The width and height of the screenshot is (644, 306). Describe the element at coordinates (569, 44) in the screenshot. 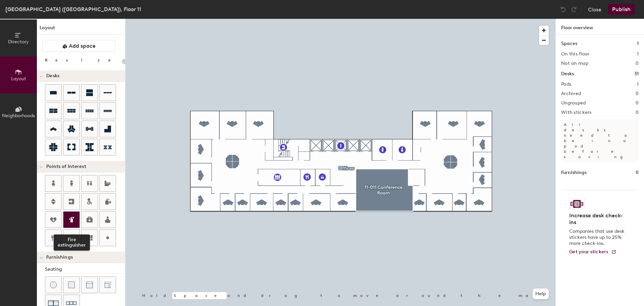

I see `h1: Spaces` at that location.